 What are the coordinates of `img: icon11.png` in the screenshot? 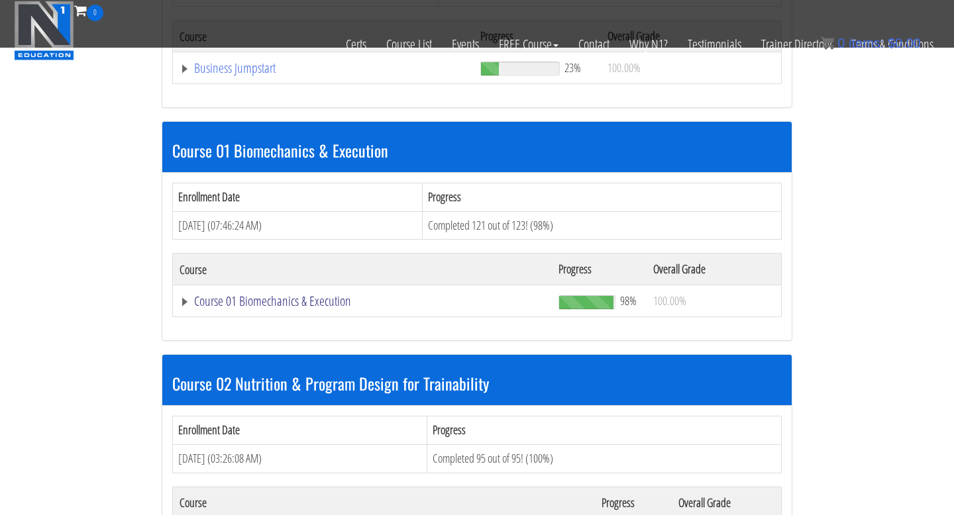 It's located at (827, 43).